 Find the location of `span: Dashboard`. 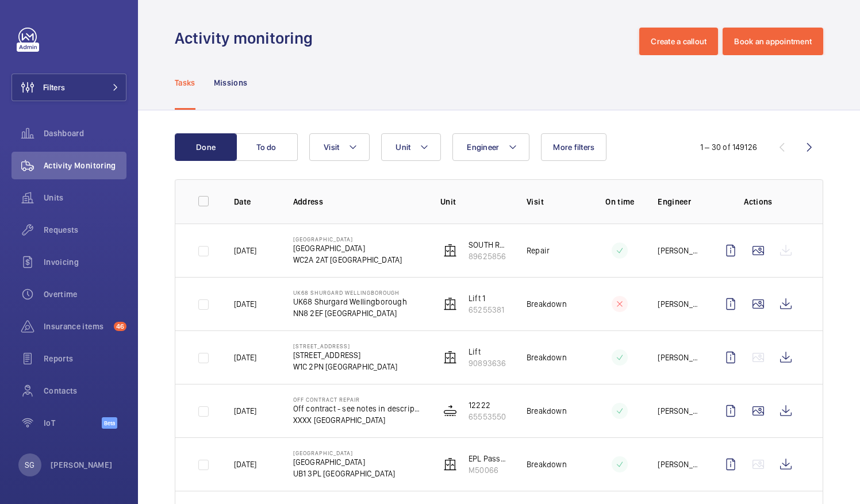

span: Dashboard is located at coordinates (85, 133).